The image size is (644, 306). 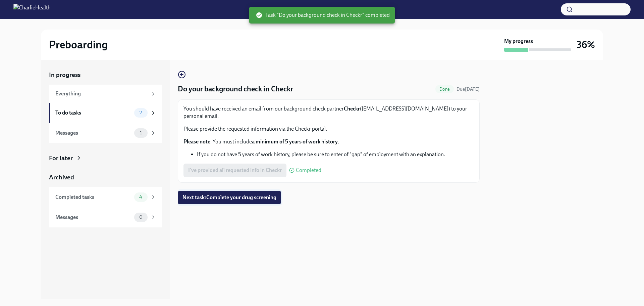 What do you see at coordinates (141, 197) in the screenshot?
I see `span: 4` at bounding box center [141, 197].